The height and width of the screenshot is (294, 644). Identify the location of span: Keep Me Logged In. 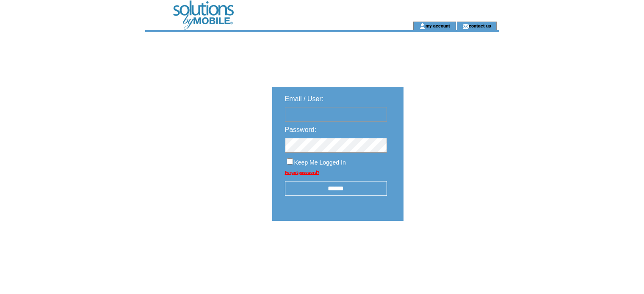
(320, 163).